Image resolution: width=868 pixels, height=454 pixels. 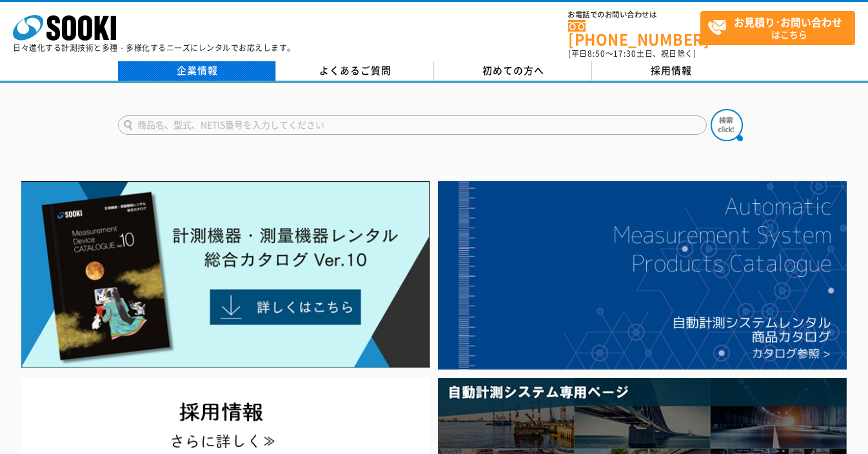 What do you see at coordinates (512, 71) in the screenshot?
I see `a: 初めての方へ` at bounding box center [512, 71].